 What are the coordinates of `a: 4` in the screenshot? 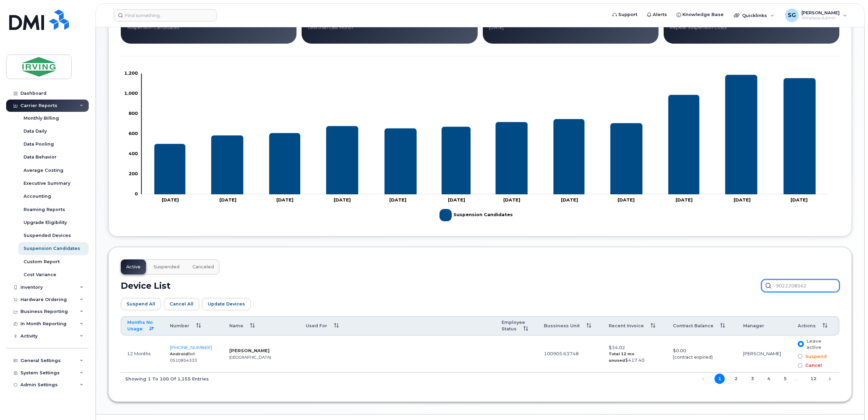 It's located at (768, 379).